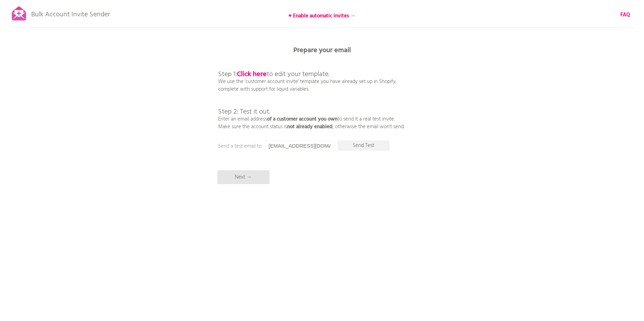  What do you see at coordinates (287, 146) in the screenshot?
I see `p: Send a test email to` at bounding box center [287, 146].